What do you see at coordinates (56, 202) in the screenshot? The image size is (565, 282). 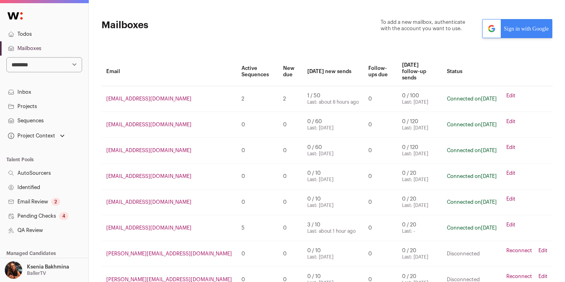 I see `div: 2` at bounding box center [56, 202].